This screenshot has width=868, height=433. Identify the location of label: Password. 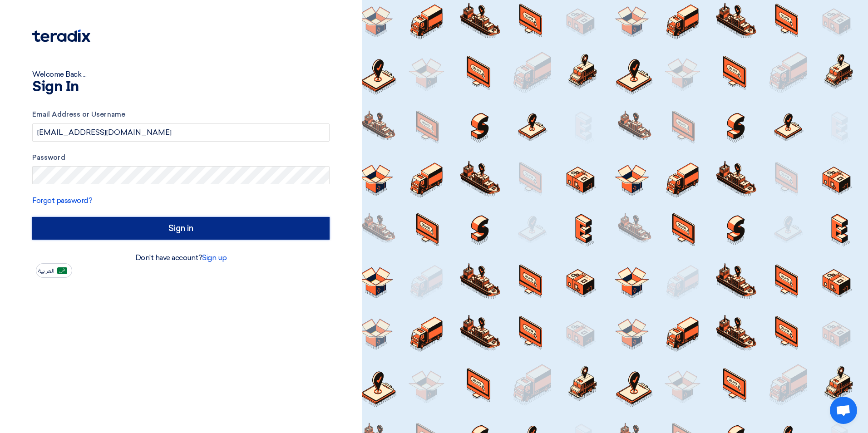
(181, 157).